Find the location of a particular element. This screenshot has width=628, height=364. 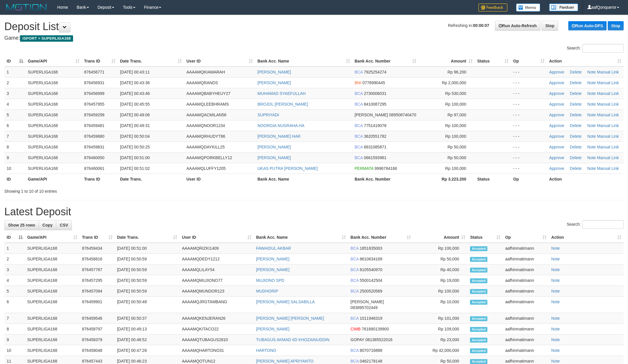

td: AAAAMQKITACO22 is located at coordinates (217, 329).